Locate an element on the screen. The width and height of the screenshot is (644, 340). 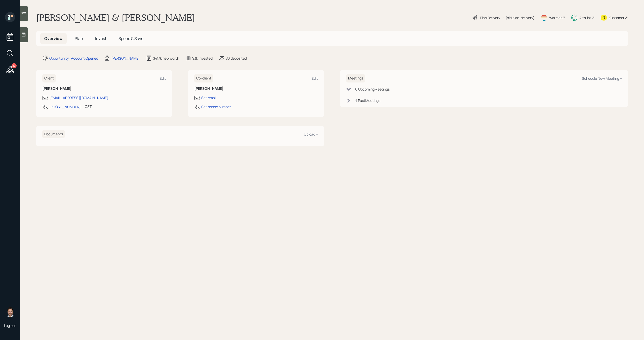
span: Invest is located at coordinates (100, 38).